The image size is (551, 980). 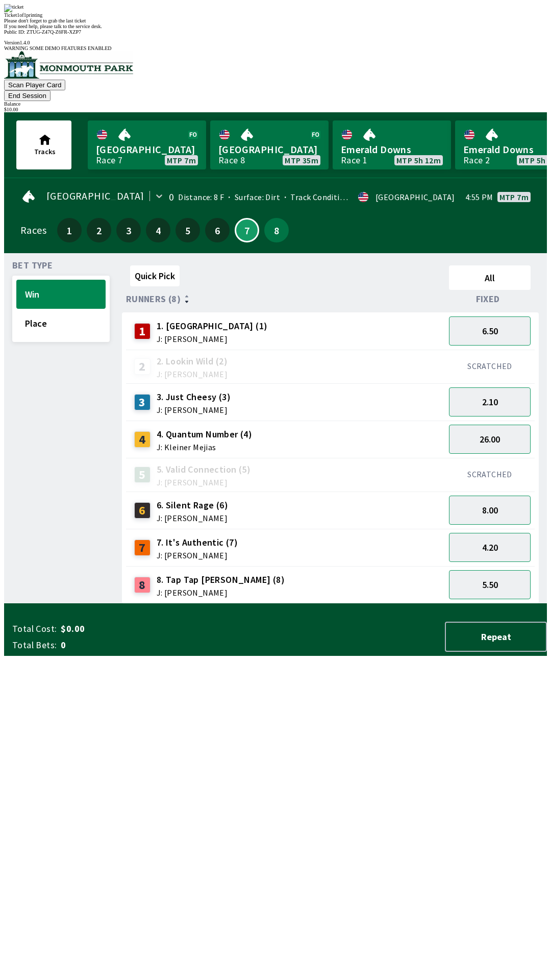 I want to click on span: 6, so click(x=217, y=230).